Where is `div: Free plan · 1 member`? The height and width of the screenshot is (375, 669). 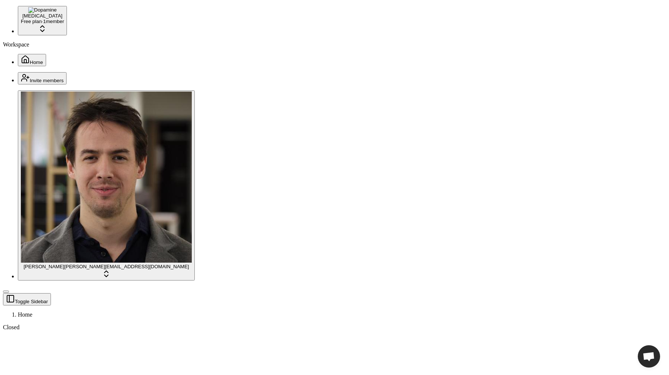
div: Free plan · 1 member is located at coordinates (42, 21).